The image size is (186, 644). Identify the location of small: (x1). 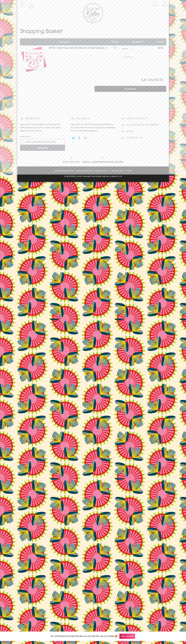
(106, 48).